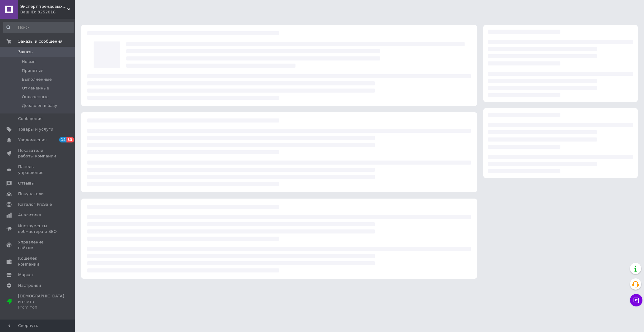 This screenshot has height=332, width=644. Describe the element at coordinates (26, 275) in the screenshot. I see `span: Маркет` at that location.